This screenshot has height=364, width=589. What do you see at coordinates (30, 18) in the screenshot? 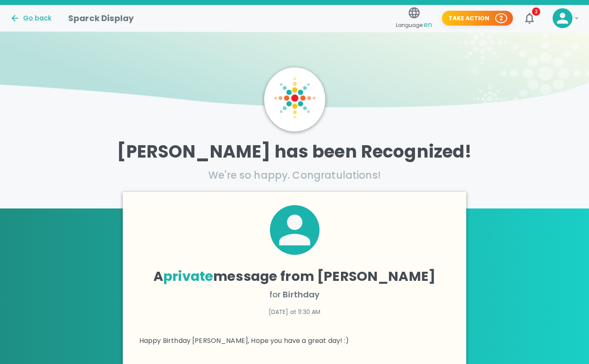
I see `button: Go back` at bounding box center [30, 18].